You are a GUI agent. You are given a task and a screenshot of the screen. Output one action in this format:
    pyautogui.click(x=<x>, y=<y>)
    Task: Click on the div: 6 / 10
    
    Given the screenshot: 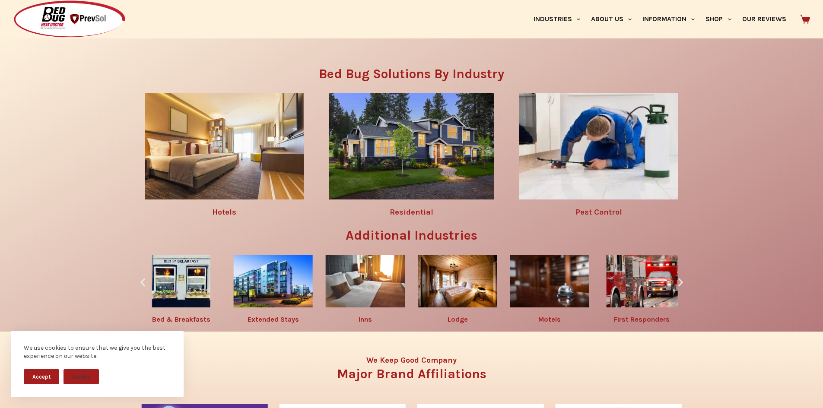 What is the action you would take?
    pyautogui.click(x=550, y=289)
    